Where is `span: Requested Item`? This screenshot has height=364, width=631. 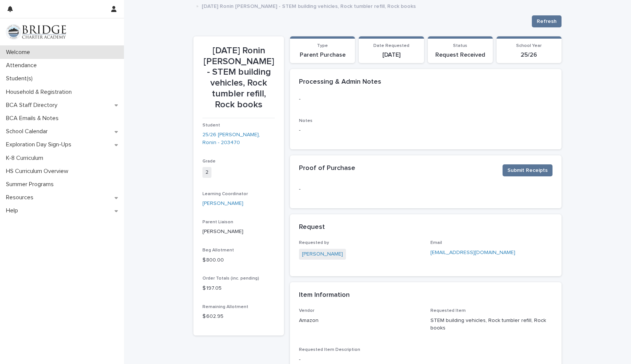
span: Requested Item is located at coordinates (448, 311).